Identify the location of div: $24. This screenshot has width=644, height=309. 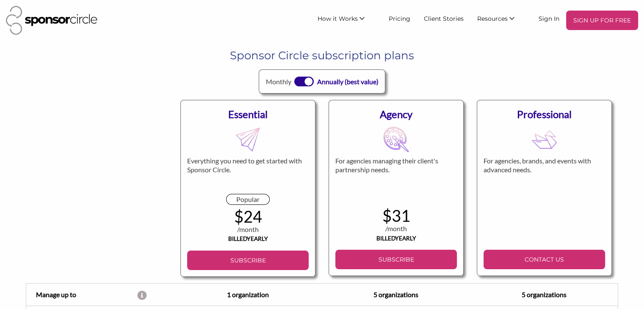
(247, 216).